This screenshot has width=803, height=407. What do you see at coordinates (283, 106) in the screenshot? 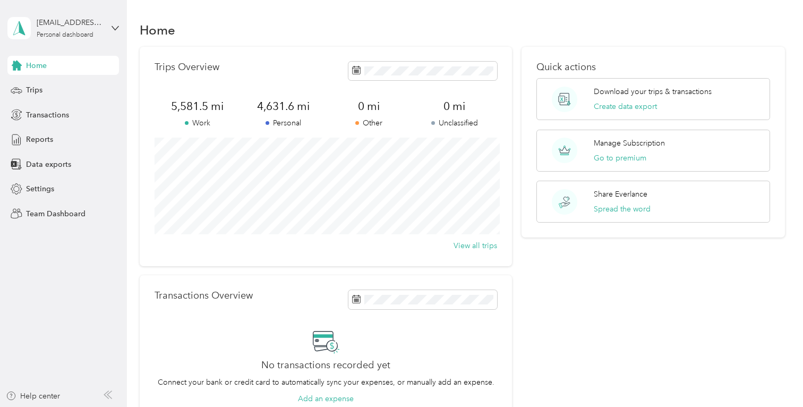
I see `span: 4,631.6 mi` at bounding box center [283, 106].